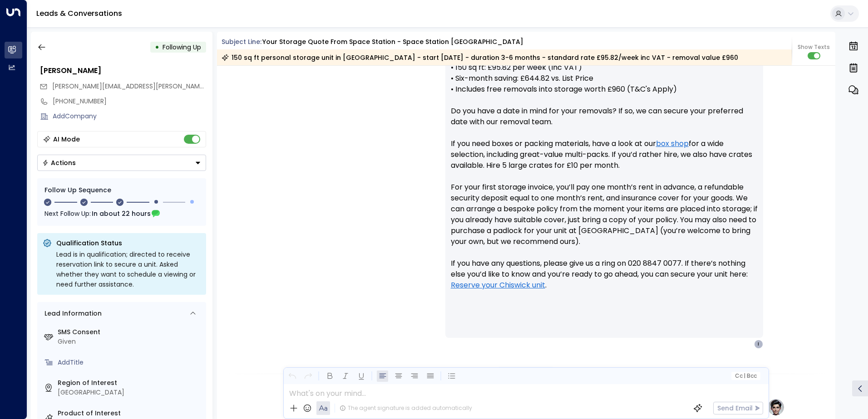  What do you see at coordinates (814, 47) in the screenshot?
I see `span: Show Texts` at bounding box center [814, 47].